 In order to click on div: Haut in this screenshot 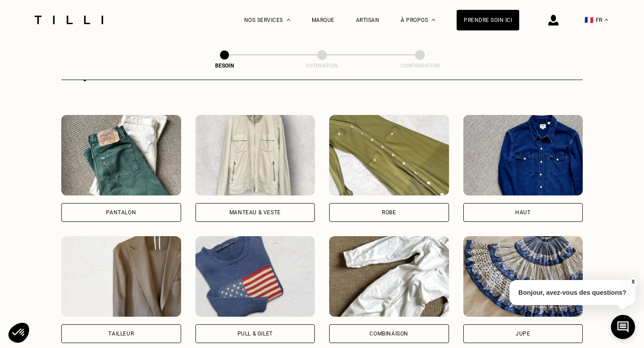, I will do `click(523, 213)`.